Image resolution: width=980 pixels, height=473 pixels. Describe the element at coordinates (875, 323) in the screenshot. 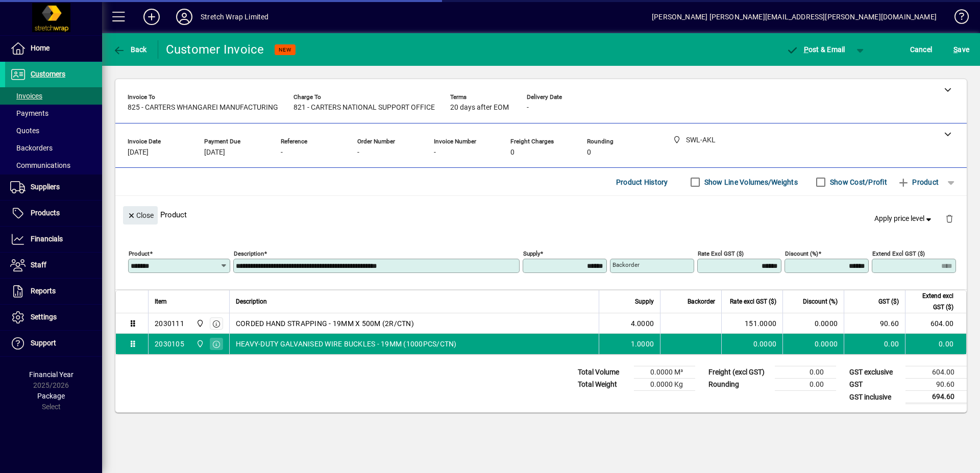

I see `td: 90.60` at that location.